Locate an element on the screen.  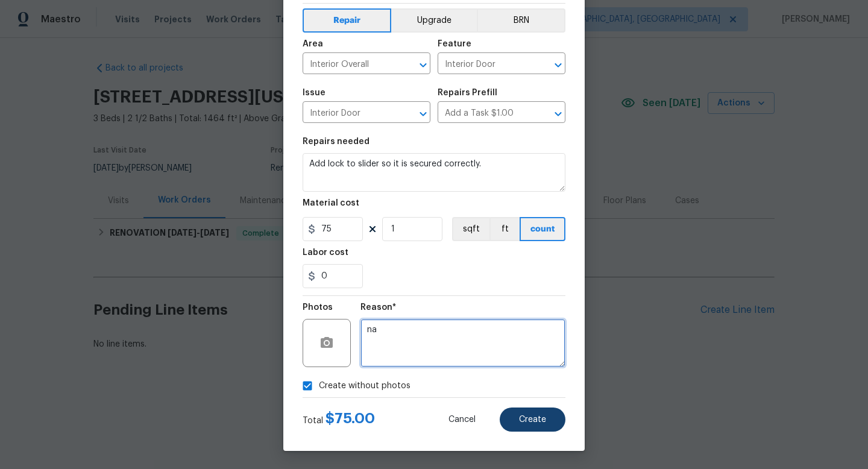
h5: Area is located at coordinates (313, 44).